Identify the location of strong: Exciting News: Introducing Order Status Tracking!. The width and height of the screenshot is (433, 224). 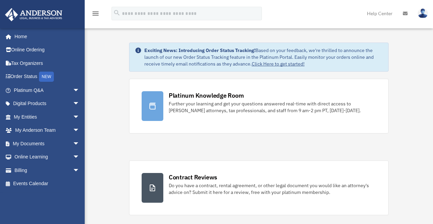
(200, 50).